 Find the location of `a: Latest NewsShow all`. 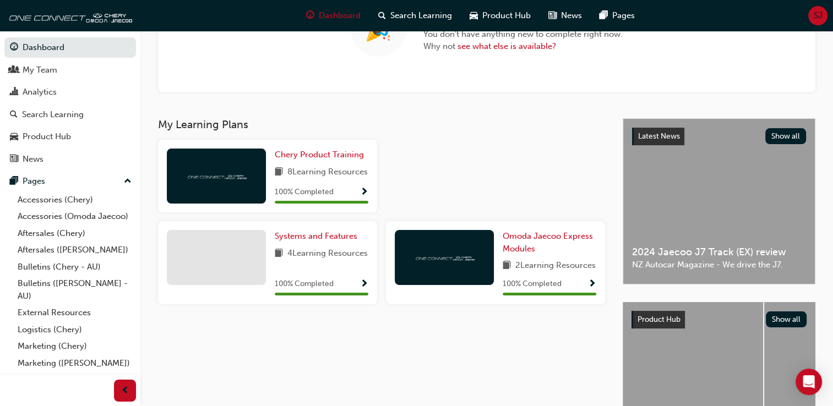

a: Latest NewsShow all is located at coordinates (719, 136).